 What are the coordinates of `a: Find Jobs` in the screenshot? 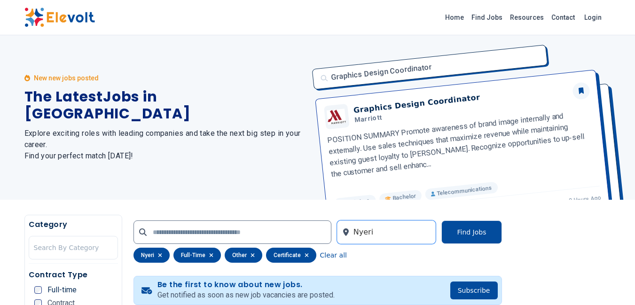 It's located at (487, 17).